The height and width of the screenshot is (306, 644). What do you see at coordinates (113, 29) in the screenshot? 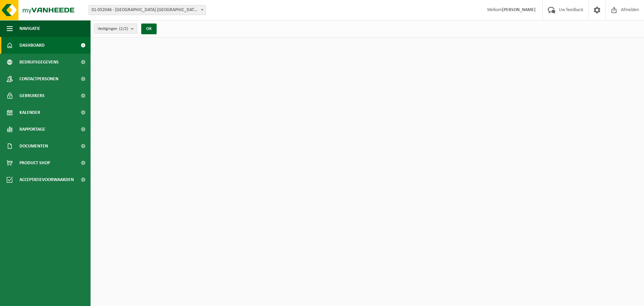
I see `span: Vestigingen` at bounding box center [113, 29].